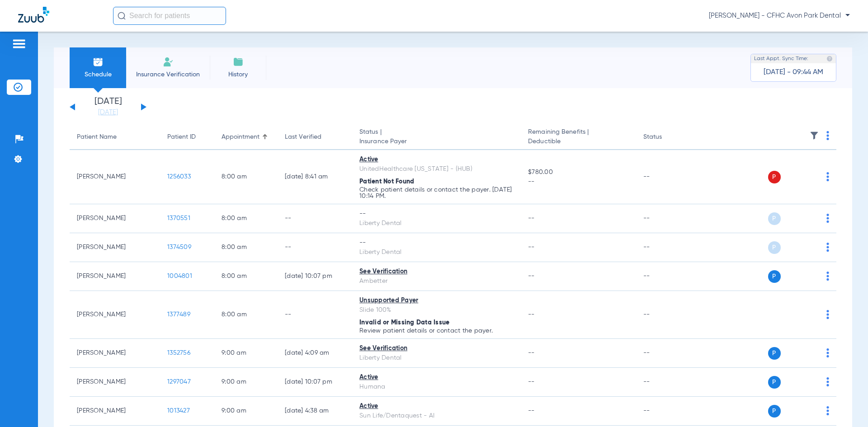 The height and width of the screenshot is (427, 868). What do you see at coordinates (814, 135) in the screenshot?
I see `img: filter.svg` at bounding box center [814, 135].